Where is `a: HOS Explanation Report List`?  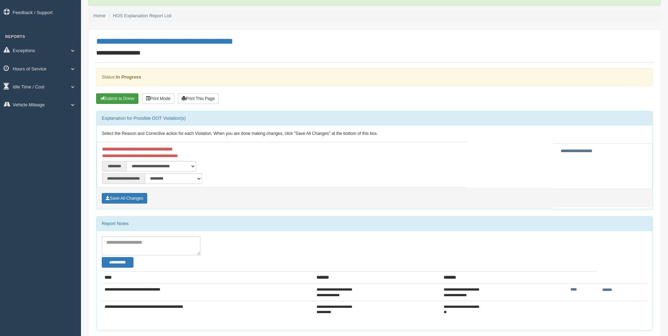
a: HOS Explanation Report List is located at coordinates (142, 16).